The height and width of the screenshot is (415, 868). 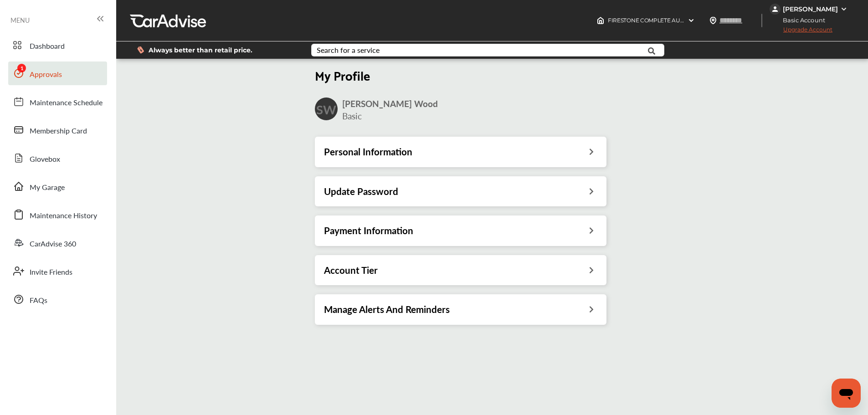 I want to click on a: FAQs, so click(x=57, y=299).